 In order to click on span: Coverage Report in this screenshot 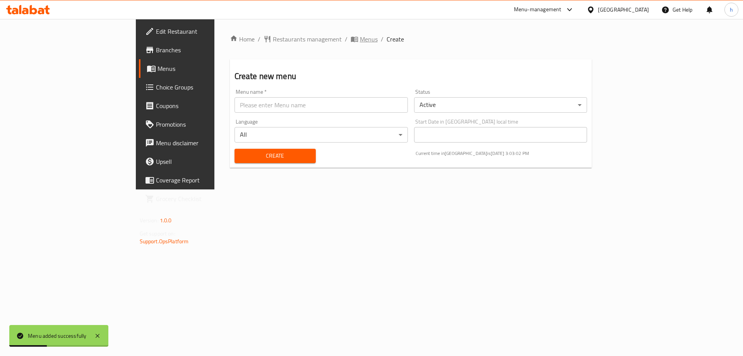, I will do `click(205, 180)`.